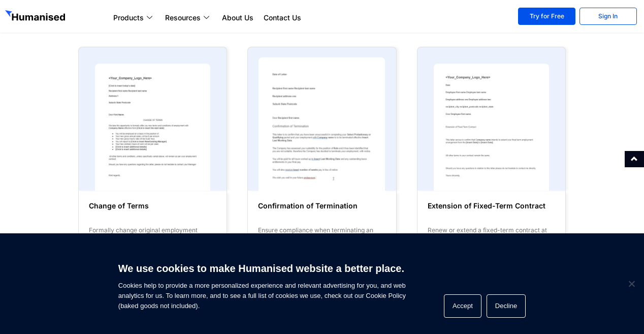 Image resolution: width=644 pixels, height=334 pixels. Describe the element at coordinates (491, 211) in the screenshot. I see `h6: Extension of Fixed-Term Contract` at that location.